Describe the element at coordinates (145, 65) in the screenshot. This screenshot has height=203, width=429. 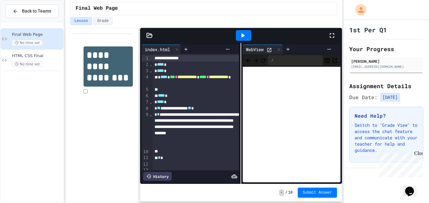
I see `div: 2` at that location.